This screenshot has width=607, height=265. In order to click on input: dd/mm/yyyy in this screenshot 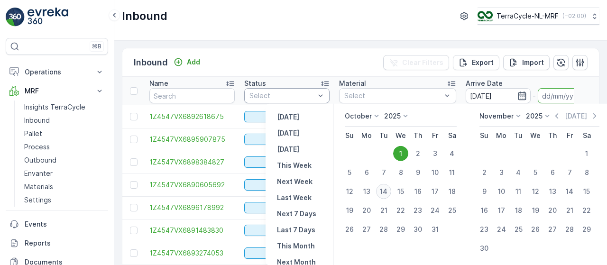, I will do `click(498, 96)`.